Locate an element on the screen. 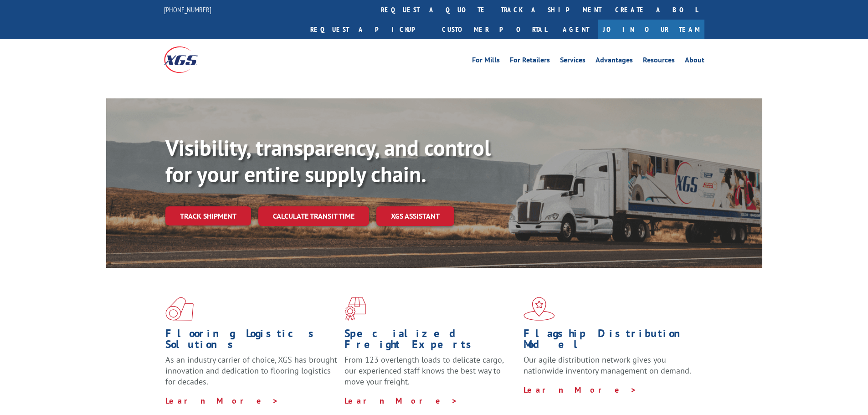 Image resolution: width=868 pixels, height=415 pixels. h1: Flooring Logistics Solutions is located at coordinates (251, 341).